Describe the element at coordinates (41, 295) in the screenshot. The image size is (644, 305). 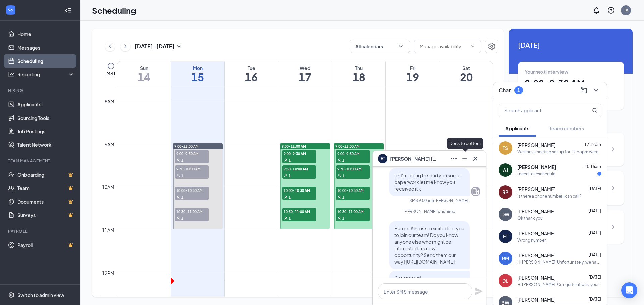
I see `div: Switch to admin view` at that location.